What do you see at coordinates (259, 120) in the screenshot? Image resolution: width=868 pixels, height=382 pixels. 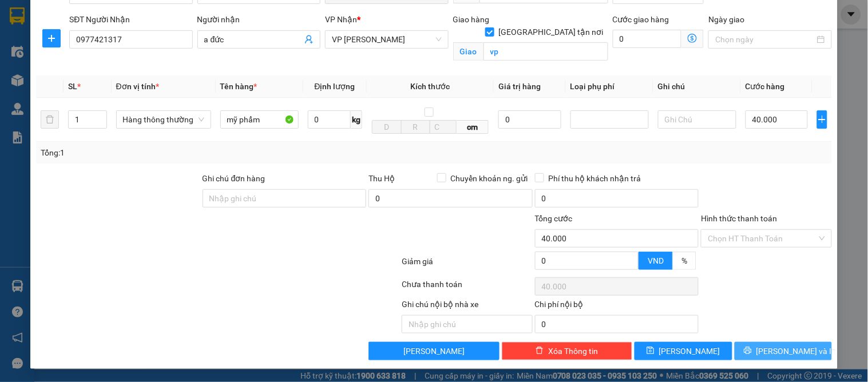 I see `input: VD: Bàn, Ghế` at bounding box center [259, 120].